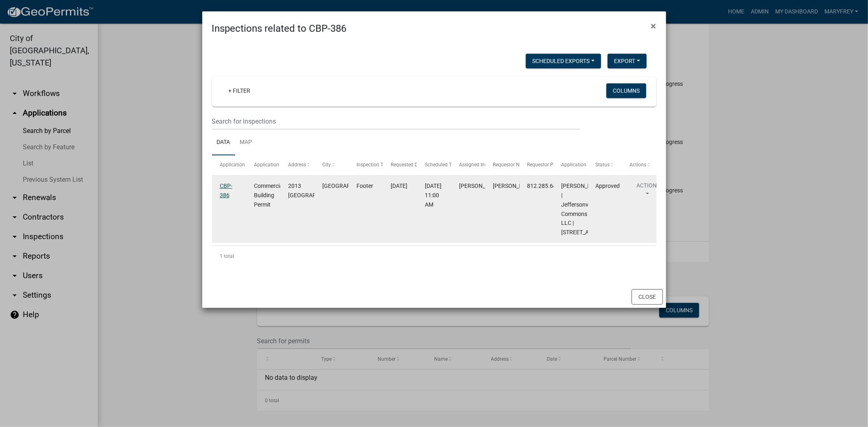 This screenshot has width=868, height=427. What do you see at coordinates (350, 186) in the screenshot?
I see `span: JEFFERSONVILLE` at bounding box center [350, 186].